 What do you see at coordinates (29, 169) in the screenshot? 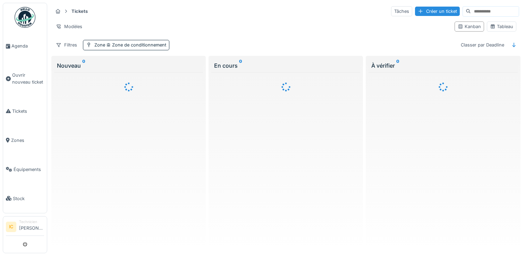
I see `span: Équipements` at bounding box center [29, 169].